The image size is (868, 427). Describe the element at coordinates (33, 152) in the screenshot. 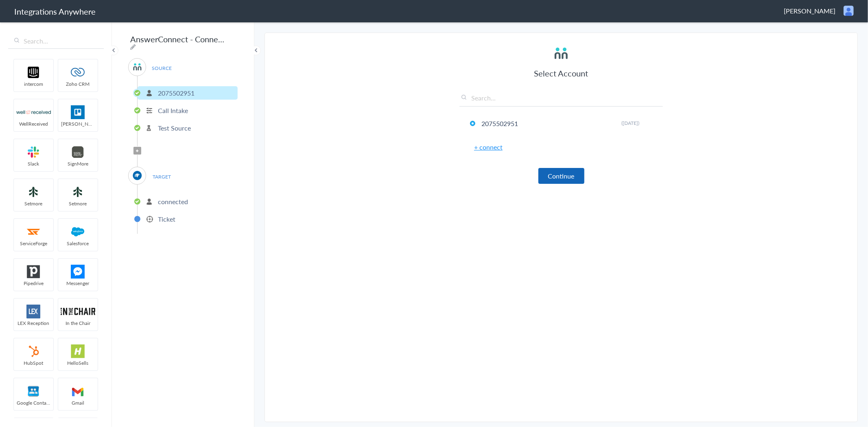

I see `img: slack-logo.svg` at that location.